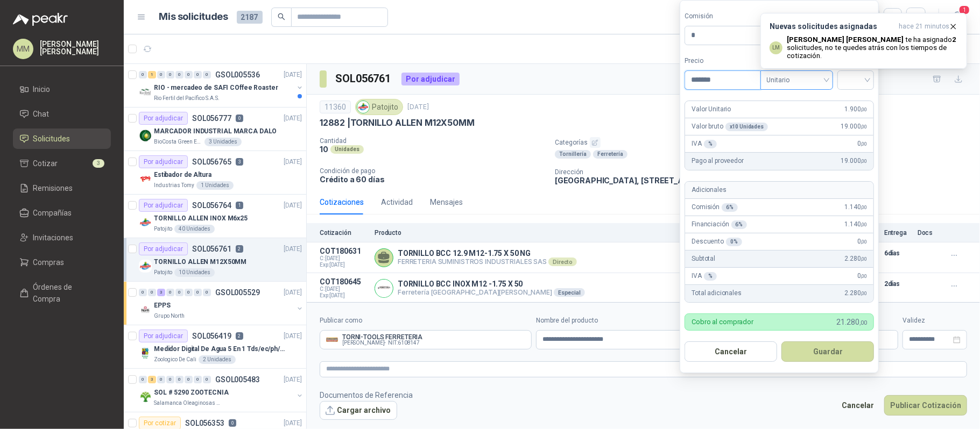 This screenshot has height=429, width=980. What do you see at coordinates (215, 131) in the screenshot?
I see `p: MARCADOR INDUSTRIAL MARCA DALO` at bounding box center [215, 131].